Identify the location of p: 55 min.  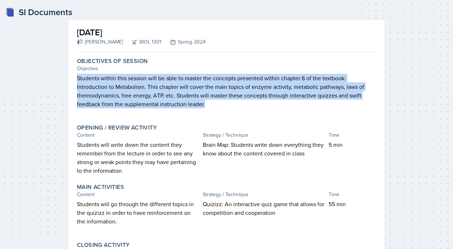
(352, 204).